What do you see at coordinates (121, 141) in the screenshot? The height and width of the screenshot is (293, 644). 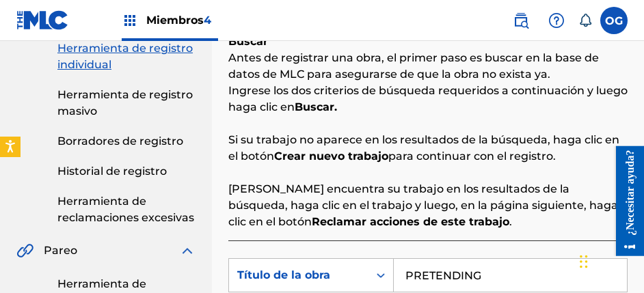 I see `font: Borradores de registro` at bounding box center [121, 141].